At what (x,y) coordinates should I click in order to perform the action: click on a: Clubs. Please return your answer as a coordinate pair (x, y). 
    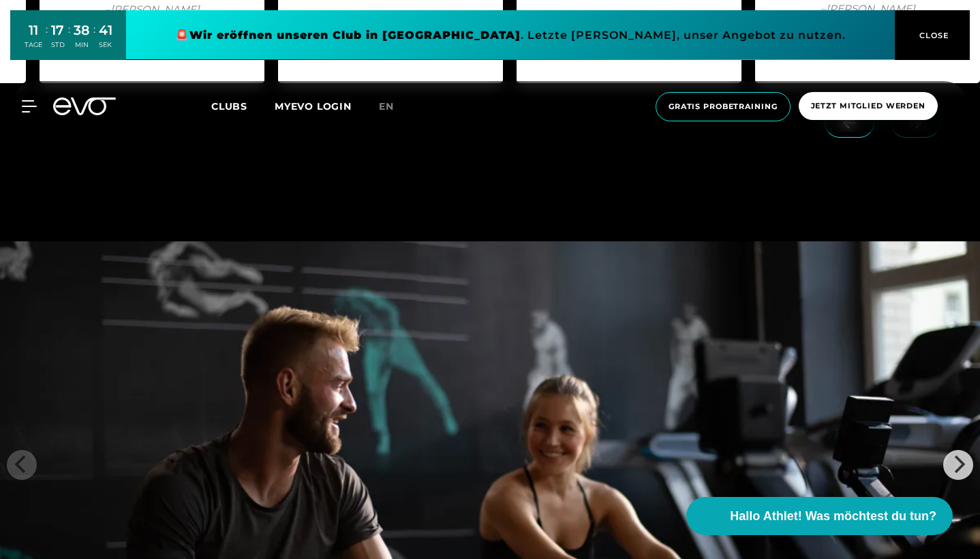
    Looking at the image, I should click on (243, 105).